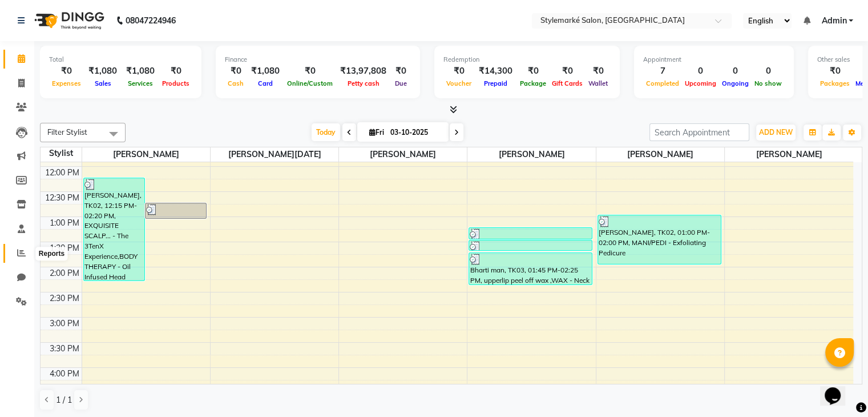  Describe the element at coordinates (64, 298) in the screenshot. I see `div: 2:30 PM` at that location.